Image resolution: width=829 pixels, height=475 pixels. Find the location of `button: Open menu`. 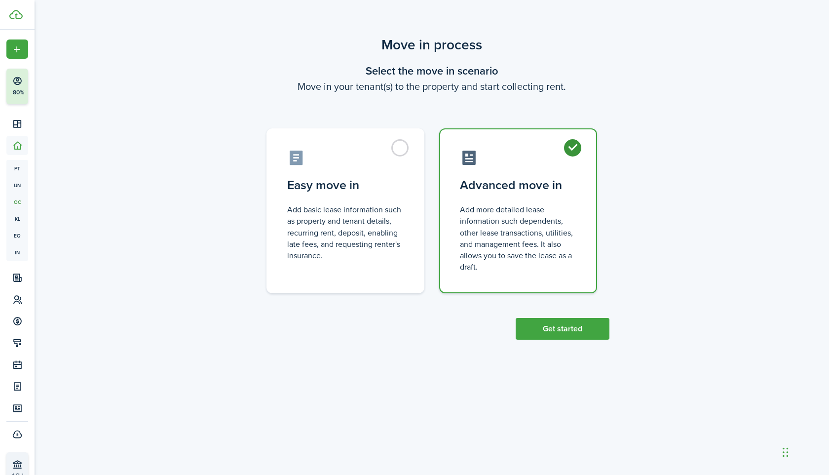

button: Open menu is located at coordinates (17, 49).